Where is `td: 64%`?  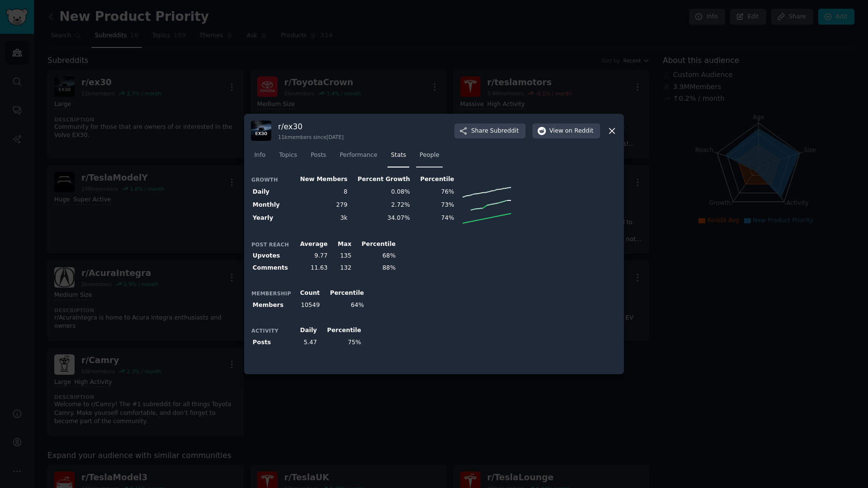 td: 64% is located at coordinates (343, 305).